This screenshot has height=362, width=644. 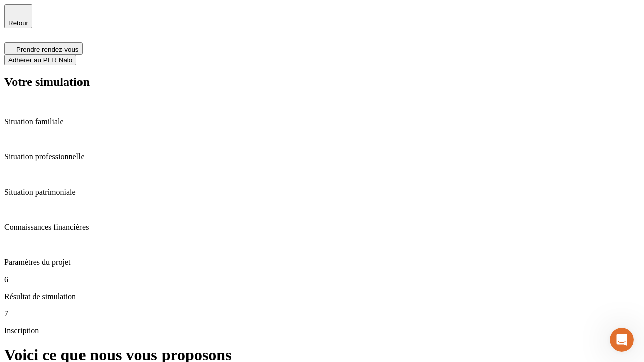 What do you see at coordinates (322, 297) in the screenshot?
I see `p: Résultat de simulation` at bounding box center [322, 297].